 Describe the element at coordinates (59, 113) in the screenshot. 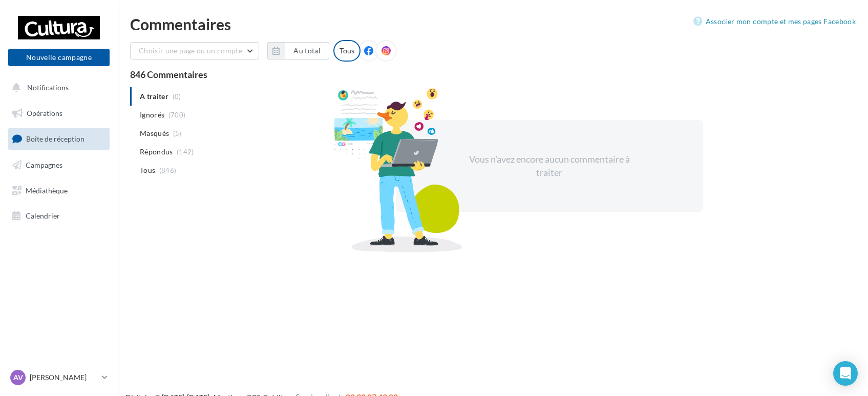

I see `a: Opérations` at that location.